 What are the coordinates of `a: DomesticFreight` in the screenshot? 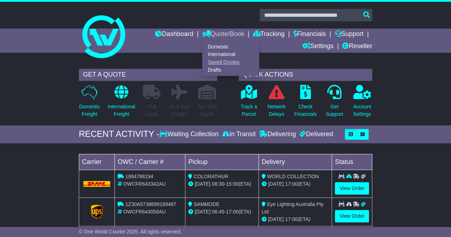 It's located at (90, 103).